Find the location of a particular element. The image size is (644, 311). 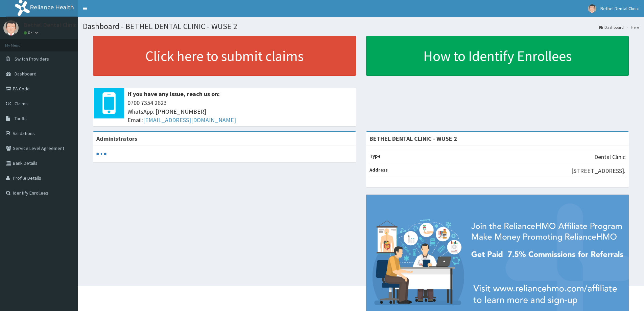

a: Dashboard is located at coordinates (611, 27).